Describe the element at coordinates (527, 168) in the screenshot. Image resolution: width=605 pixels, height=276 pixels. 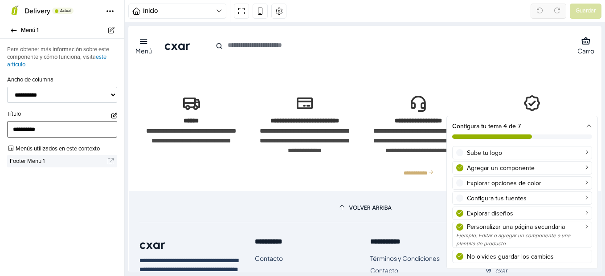
I see `div: Agregar un componente` at that location.